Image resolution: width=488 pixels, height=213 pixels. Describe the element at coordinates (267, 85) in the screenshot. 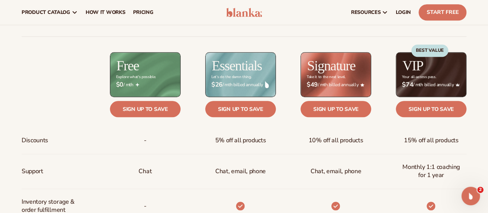

I see `img: drop.png` at that location.